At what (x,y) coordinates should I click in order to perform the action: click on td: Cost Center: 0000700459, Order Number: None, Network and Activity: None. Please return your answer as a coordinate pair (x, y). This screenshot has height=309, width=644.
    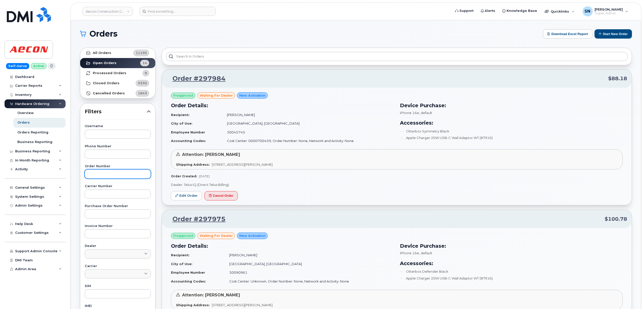
    Looking at the image, I should click on (308, 141).